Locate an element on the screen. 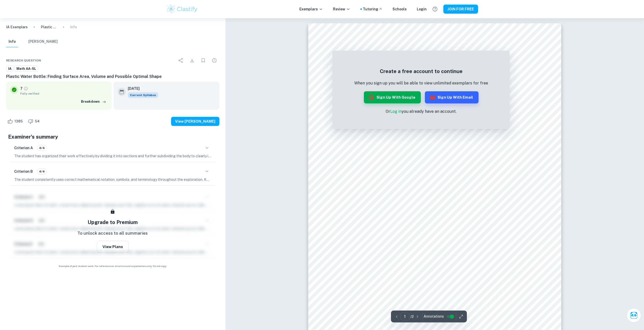 Image resolution: width=644 pixels, height=330 pixels. a: IA Exemplars is located at coordinates (17, 27).